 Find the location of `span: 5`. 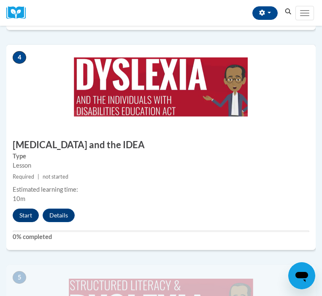

span: 5 is located at coordinates (19, 278).